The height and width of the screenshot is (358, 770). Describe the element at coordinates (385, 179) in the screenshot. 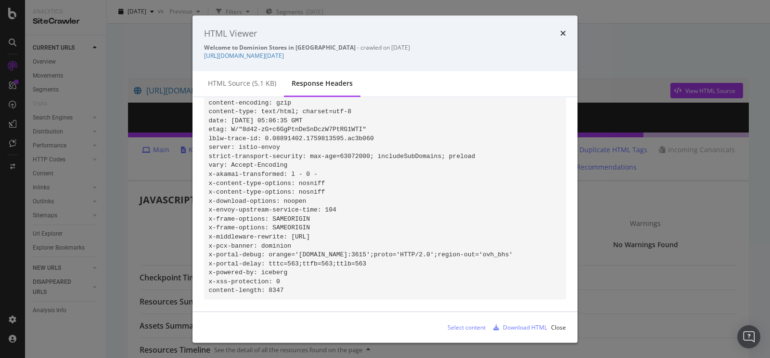

I see `div: modal` at that location.